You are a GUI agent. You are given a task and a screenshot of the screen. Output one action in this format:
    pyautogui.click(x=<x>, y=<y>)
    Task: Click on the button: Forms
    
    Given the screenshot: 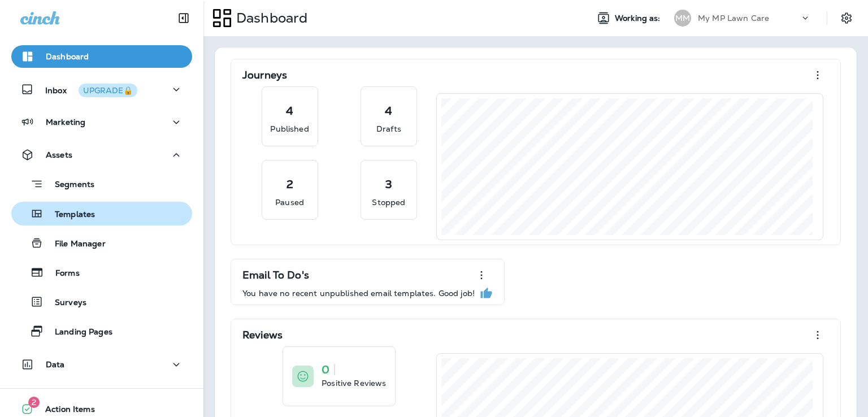 What is the action you would take?
    pyautogui.click(x=102, y=272)
    